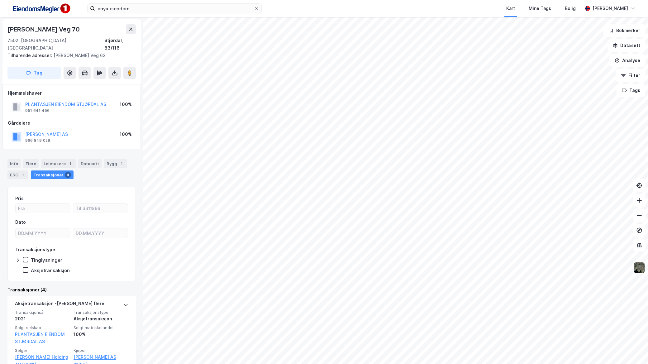 The width and height of the screenshot is (648, 364). What do you see at coordinates (174, 8) in the screenshot?
I see `input: Søk på adresse, matrikkel, gårdeiere, leietakere eller personer` at bounding box center [174, 8].